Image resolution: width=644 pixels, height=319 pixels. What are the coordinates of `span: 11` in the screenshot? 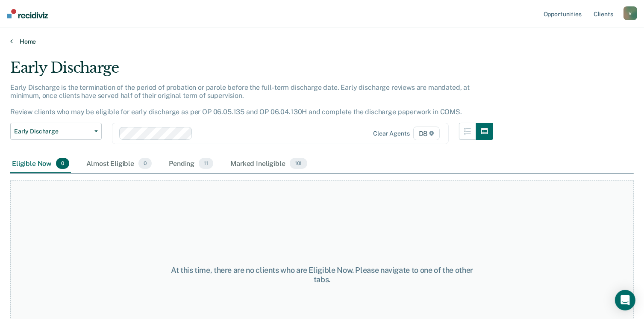 It's located at (206, 163).